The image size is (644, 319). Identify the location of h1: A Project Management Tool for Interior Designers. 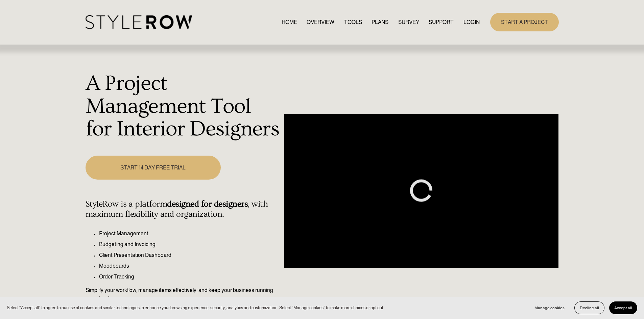
(183, 107).